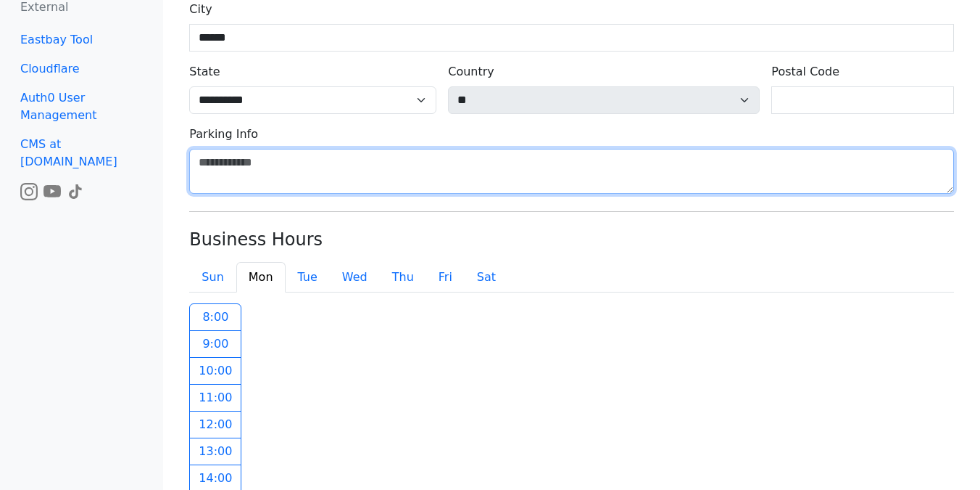 The image size is (980, 490). I want to click on label: Country, so click(471, 72).